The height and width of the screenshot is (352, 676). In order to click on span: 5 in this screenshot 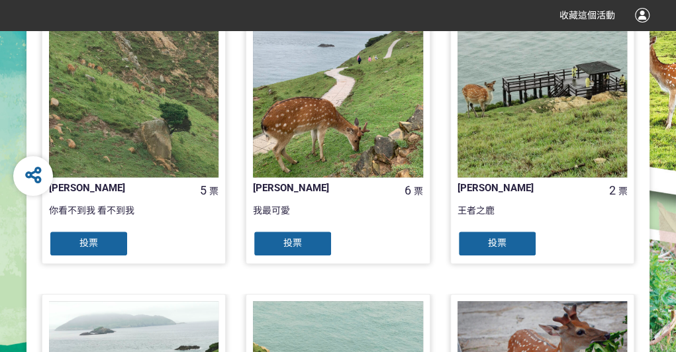, I will do `click(203, 190)`.